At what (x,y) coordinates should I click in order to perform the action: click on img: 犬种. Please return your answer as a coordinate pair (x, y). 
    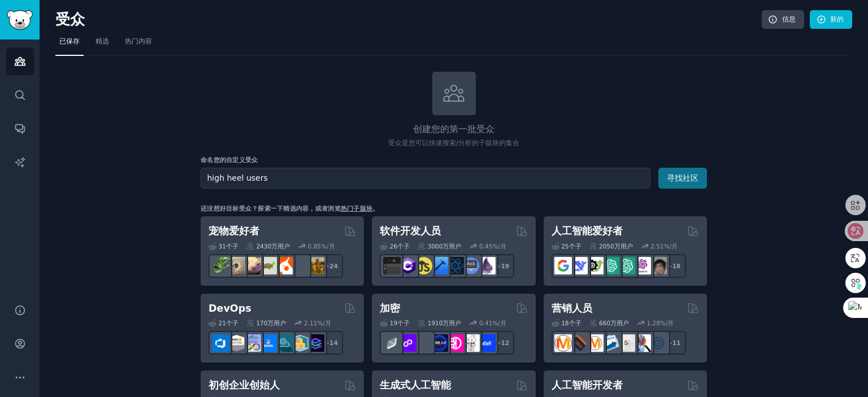
    Looking at the image, I should click on (315, 265).